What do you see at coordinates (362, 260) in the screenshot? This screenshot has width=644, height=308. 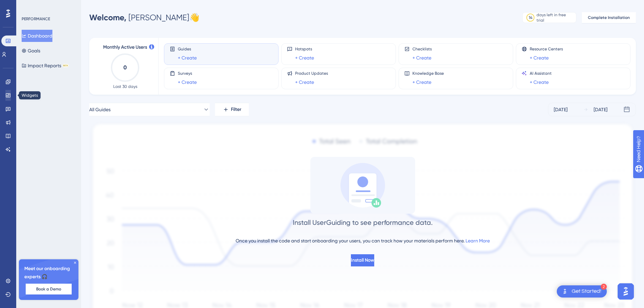 I see `span: Install Now` at bounding box center [362, 260].